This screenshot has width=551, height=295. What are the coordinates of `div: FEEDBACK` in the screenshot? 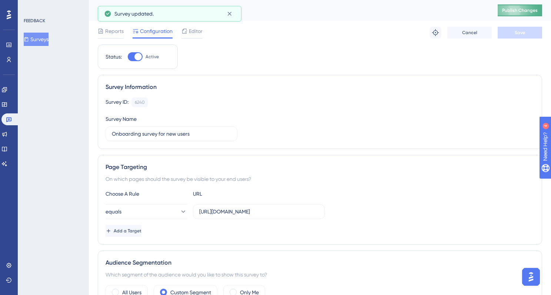 It's located at (34, 21).